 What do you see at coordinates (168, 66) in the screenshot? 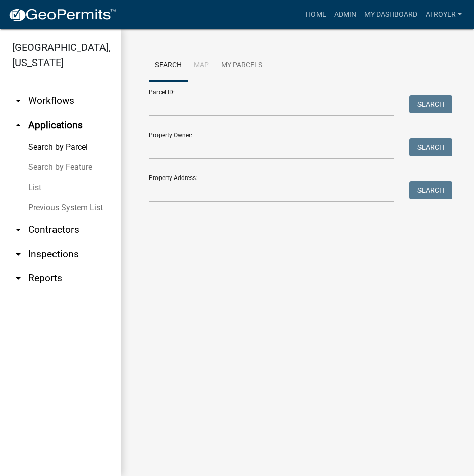
I see `a: Search` at bounding box center [168, 66].